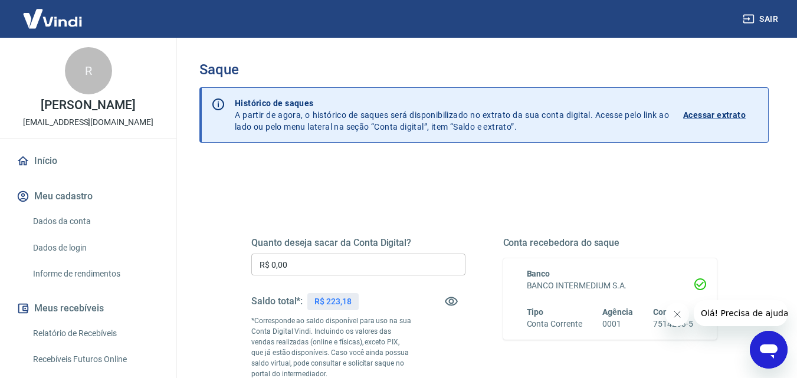 The image size is (797, 378). I want to click on h6: Conta Corrente, so click(555, 324).